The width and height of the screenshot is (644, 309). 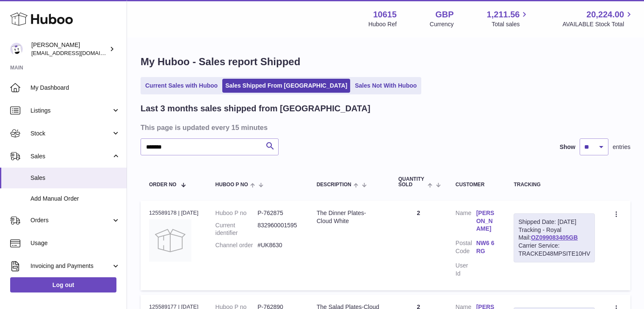 I want to click on img: no-photo.jpg, so click(x=170, y=241).